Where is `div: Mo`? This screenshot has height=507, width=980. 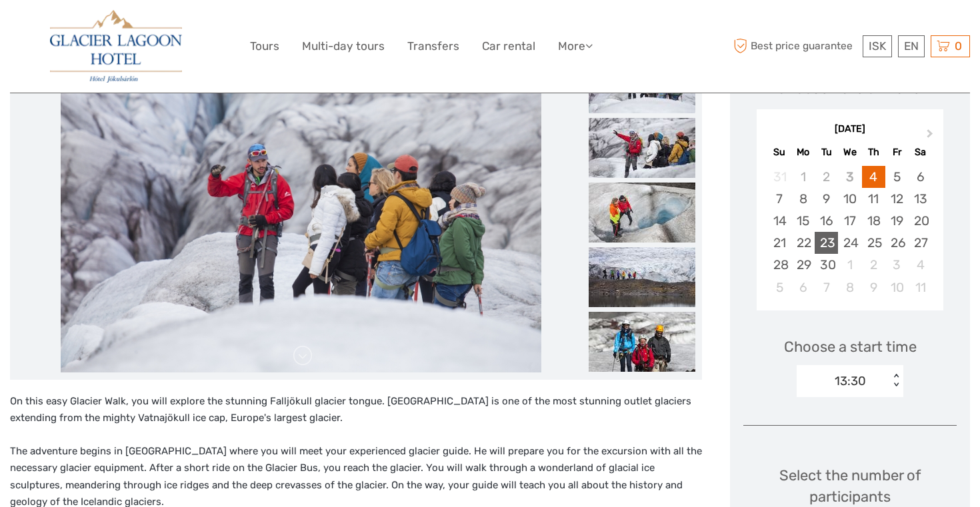 div: Mo is located at coordinates (803, 152).